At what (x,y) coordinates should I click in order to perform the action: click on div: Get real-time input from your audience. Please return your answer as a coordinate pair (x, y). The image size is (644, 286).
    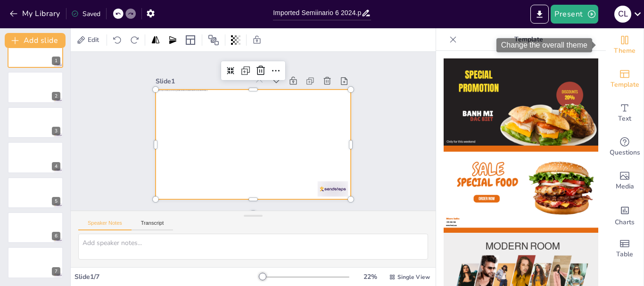
    Looking at the image, I should click on (625, 147).